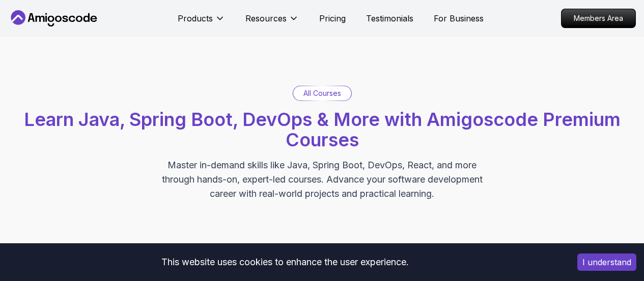 This screenshot has width=644, height=281. I want to click on p: All Courses, so click(322, 93).